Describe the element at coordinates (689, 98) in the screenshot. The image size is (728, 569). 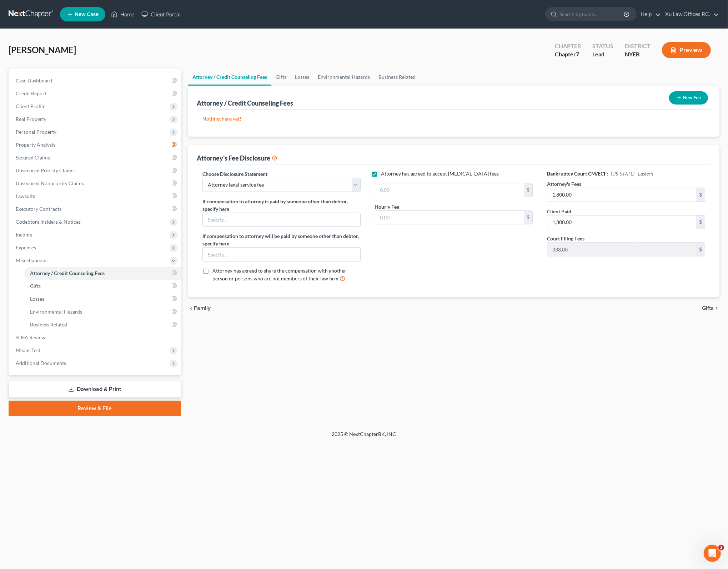
I see `button: New Fee` at that location.